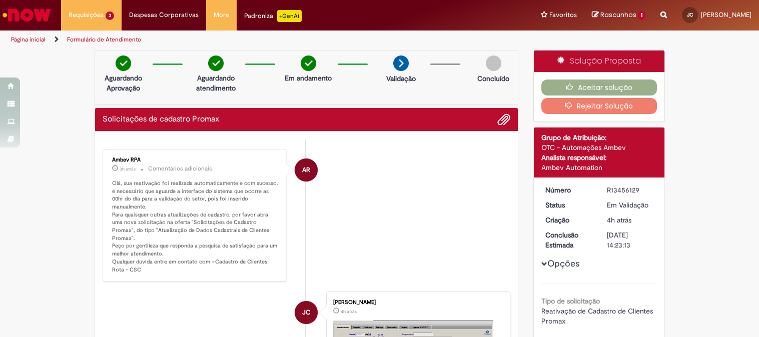 This screenshot has width=759, height=337. Describe the element at coordinates (569, 190) in the screenshot. I see `dt: Número` at that location.